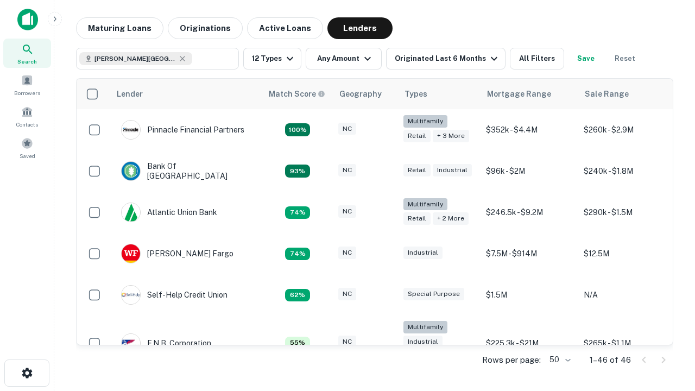  Describe the element at coordinates (530, 254) in the screenshot. I see `td: $7.5M - $914M` at that location.